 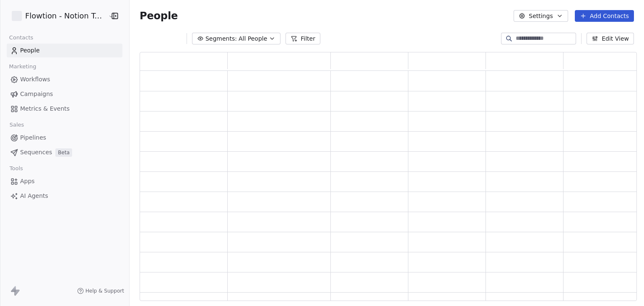 I want to click on button: Add Contacts, so click(x=604, y=16).